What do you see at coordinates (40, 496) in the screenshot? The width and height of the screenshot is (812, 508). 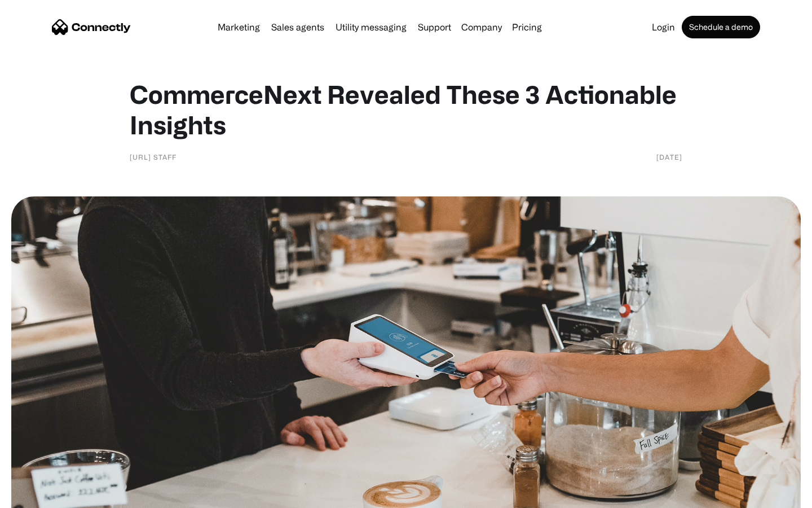 I see `aside: Language selected: English` at bounding box center [40, 496].